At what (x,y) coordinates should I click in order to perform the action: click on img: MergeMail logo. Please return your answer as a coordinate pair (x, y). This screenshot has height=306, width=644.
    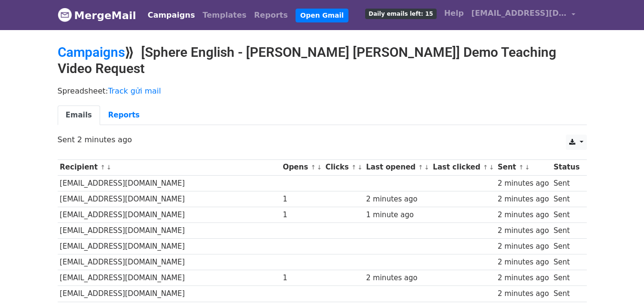
    Looking at the image, I should click on (65, 15).